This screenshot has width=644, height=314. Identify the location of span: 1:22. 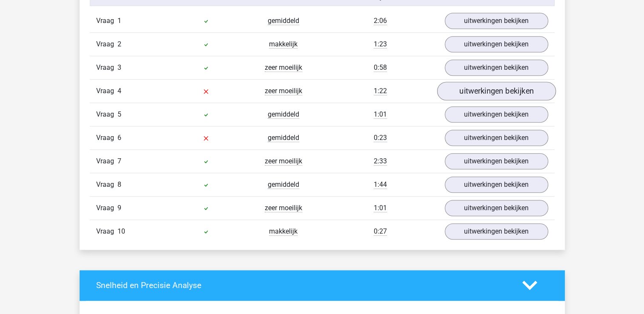
(380, 91).